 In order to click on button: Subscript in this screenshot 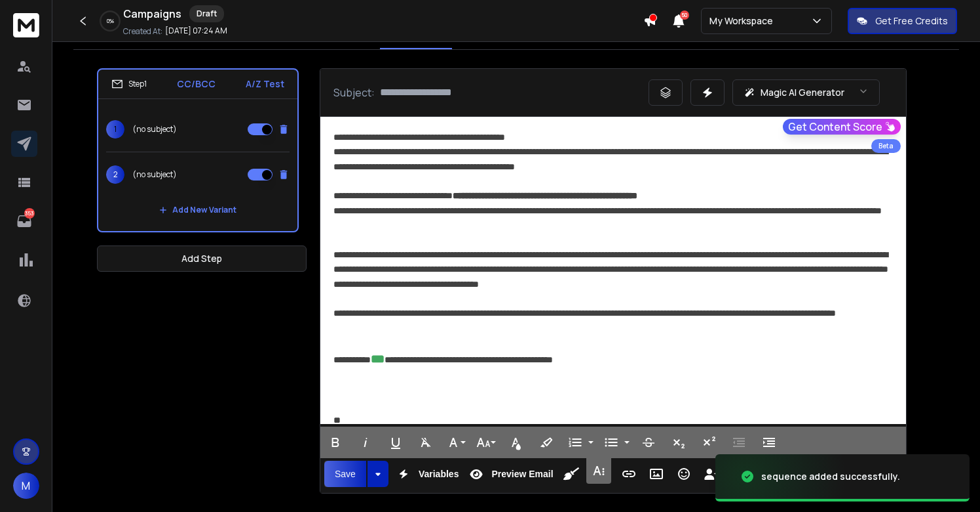, I will do `click(679, 442)`.